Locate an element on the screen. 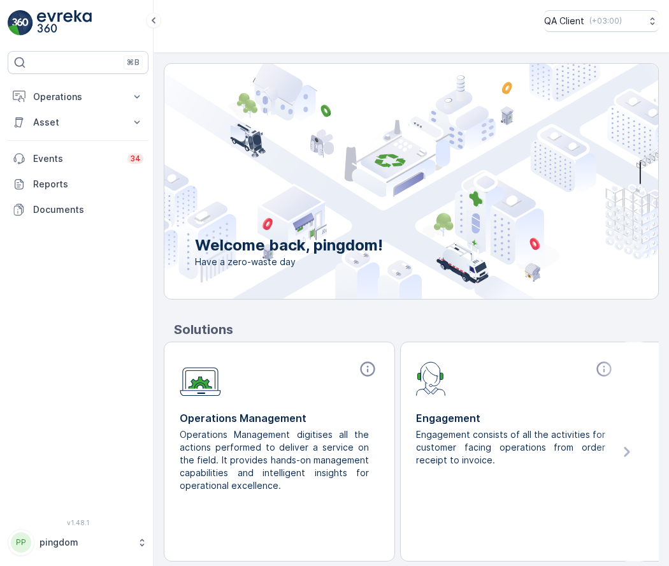 Image resolution: width=669 pixels, height=566 pixels. p: pingdom is located at coordinates (85, 542).